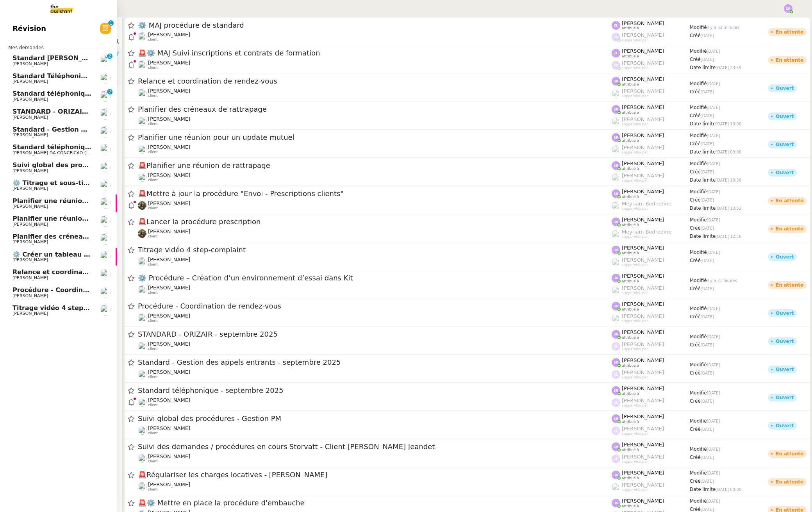  I want to click on span: Procédure - Coordination de rendez-vous, so click(375, 306).